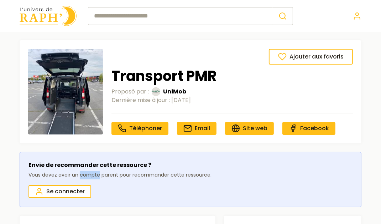 Image resolution: width=381 pixels, height=224 pixels. What do you see at coordinates (140, 128) in the screenshot?
I see `a: Téléphoner` at bounding box center [140, 128].